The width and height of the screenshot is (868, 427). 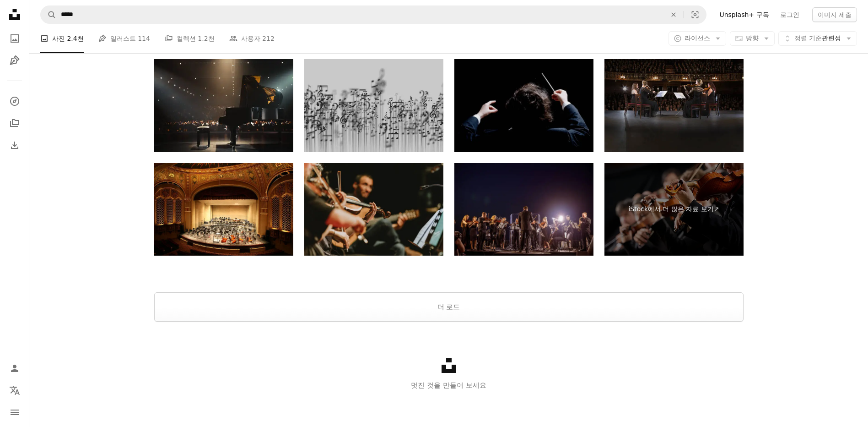 What do you see at coordinates (835, 14) in the screenshot?
I see `button: 이미지 제출` at bounding box center [835, 14].